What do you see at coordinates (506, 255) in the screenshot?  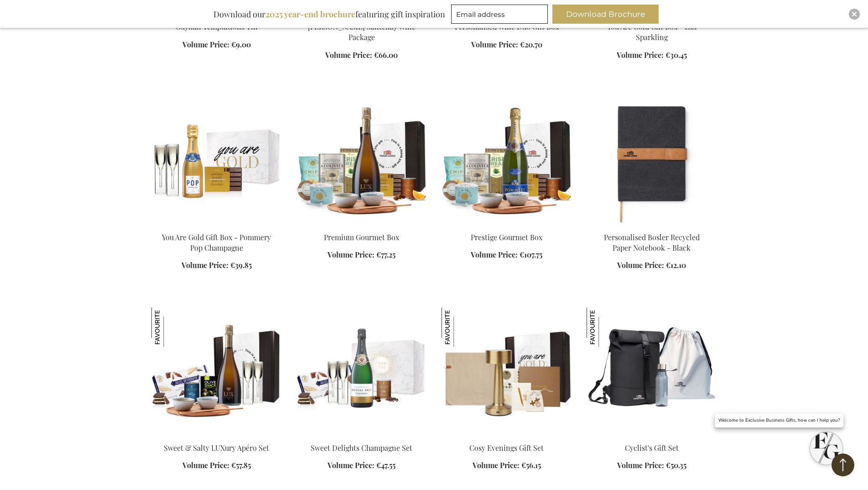 I see `a: Volume Price: €107.75` at bounding box center [506, 255].